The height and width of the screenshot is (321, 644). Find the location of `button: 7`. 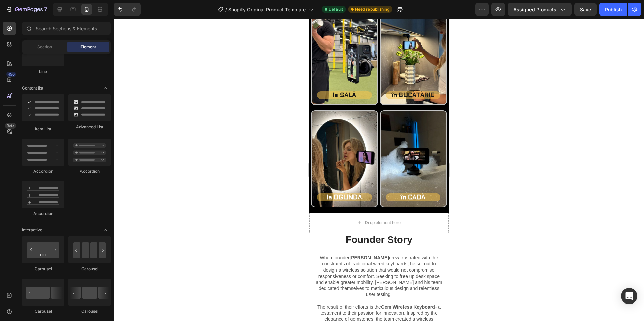

button: 7 is located at coordinates (27, 9).